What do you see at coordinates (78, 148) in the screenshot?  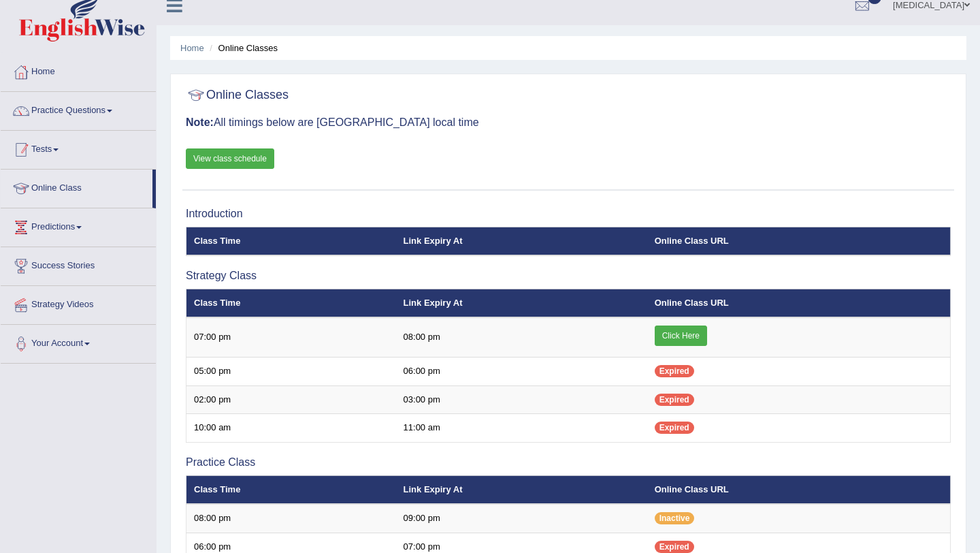 I see `a: Tests` at bounding box center [78, 148].